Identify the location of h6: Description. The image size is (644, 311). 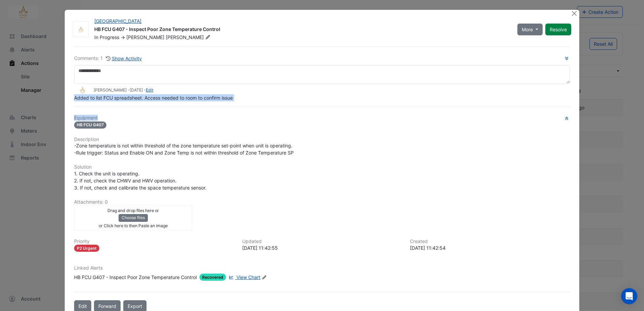
(322, 140).